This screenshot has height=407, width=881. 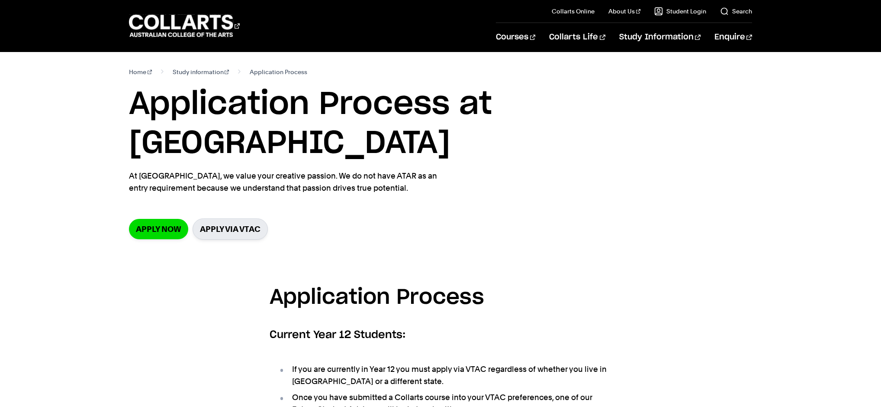 I want to click on a: Collarts Life, so click(x=577, y=37).